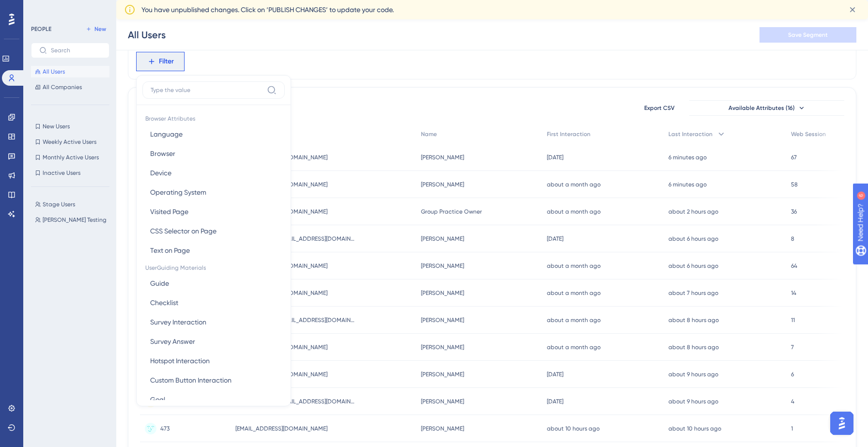  What do you see at coordinates (213, 251) in the screenshot?
I see `button: Text on Page` at bounding box center [213, 251].